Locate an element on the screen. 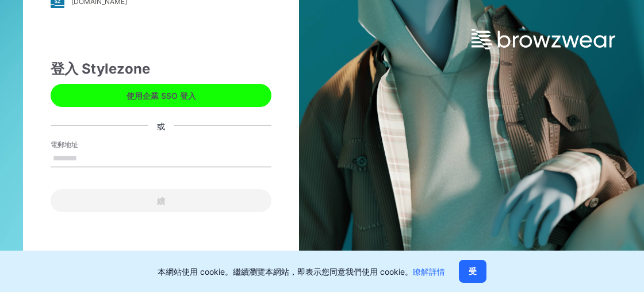 This screenshot has height=292, width=644. label: 電郵地址 is located at coordinates (91, 145).